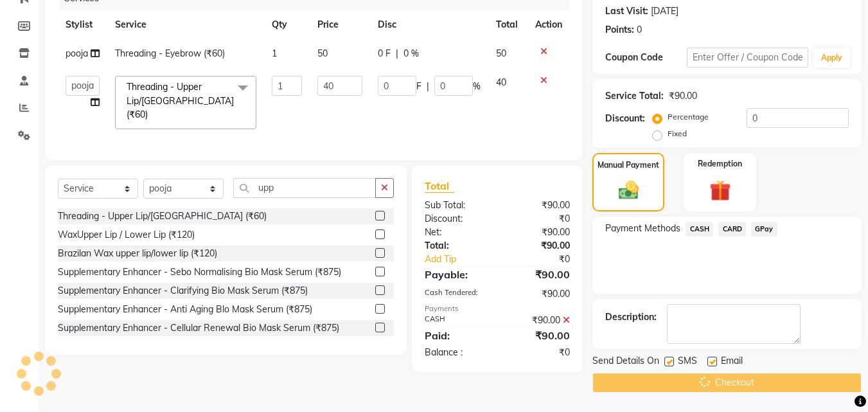 The height and width of the screenshot is (412, 868). Describe the element at coordinates (287, 24) in the screenshot. I see `th: Qty` at that location.